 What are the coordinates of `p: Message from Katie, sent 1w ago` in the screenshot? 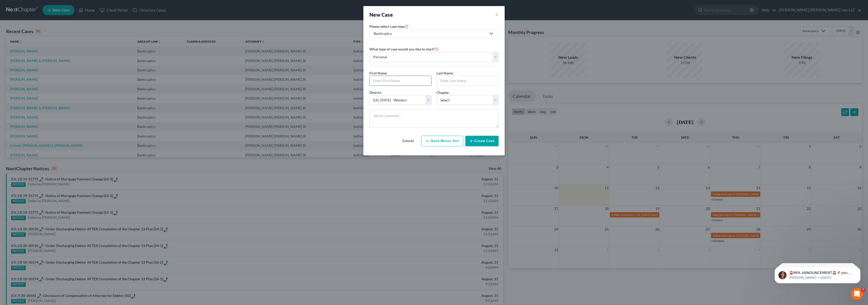 It's located at (55, 22).